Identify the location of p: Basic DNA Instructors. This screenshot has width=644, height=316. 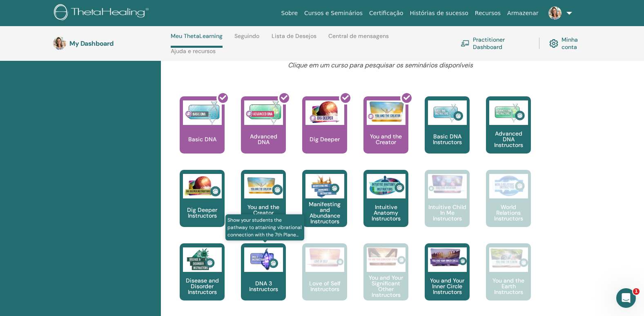
(447, 139).